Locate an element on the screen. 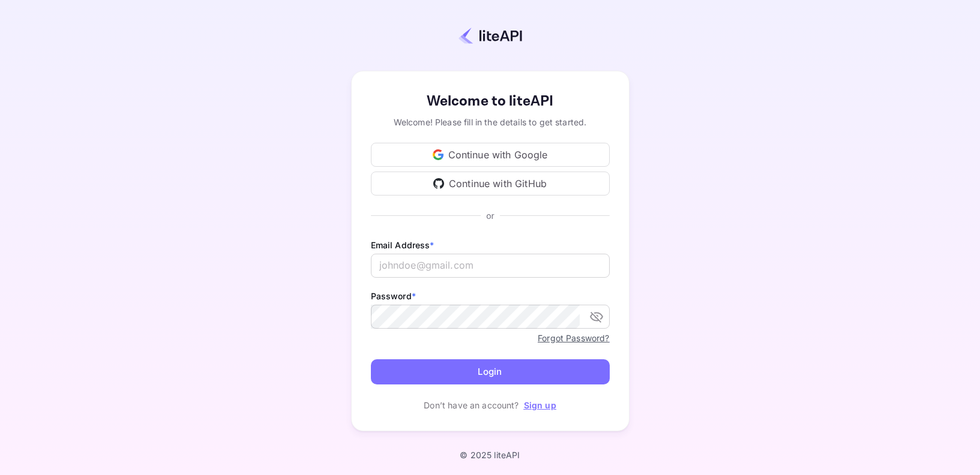 The width and height of the screenshot is (980, 475). a: Sign up is located at coordinates (540, 404).